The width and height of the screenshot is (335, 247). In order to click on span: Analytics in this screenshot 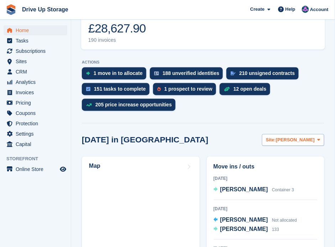, I will do `click(37, 82)`.